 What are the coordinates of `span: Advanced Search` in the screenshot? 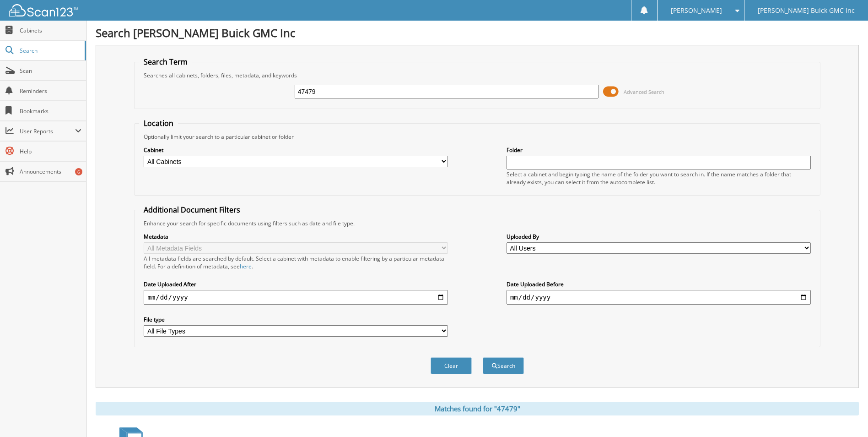 It's located at (643, 92).